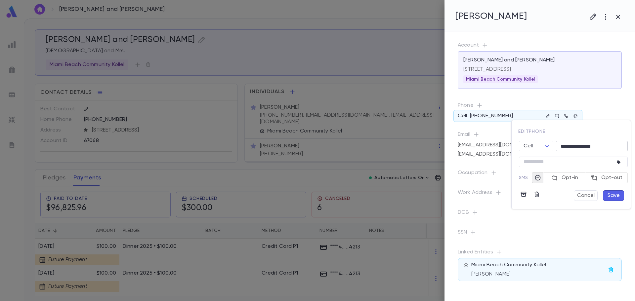 This screenshot has width=635, height=301. What do you see at coordinates (525, 178) in the screenshot?
I see `p: SMS` at bounding box center [525, 178].